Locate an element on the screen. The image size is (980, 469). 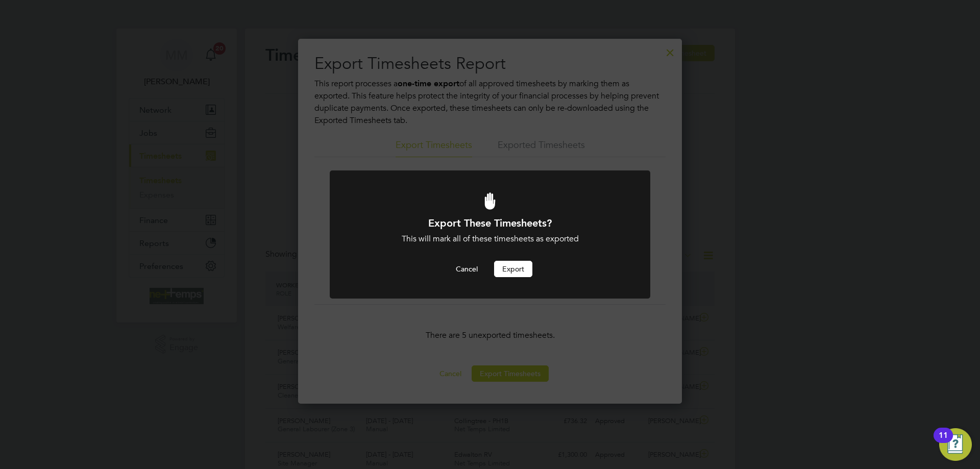
button: Open Resource Center, 11 new notifications is located at coordinates (956, 444).